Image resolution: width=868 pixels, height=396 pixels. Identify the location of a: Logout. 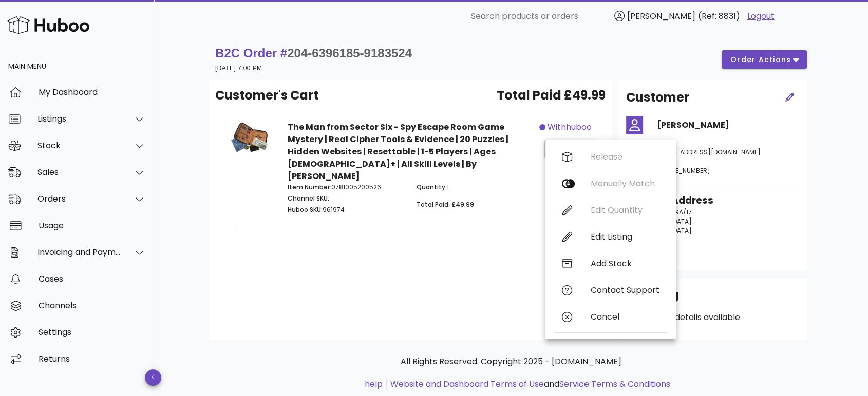
(761, 16).